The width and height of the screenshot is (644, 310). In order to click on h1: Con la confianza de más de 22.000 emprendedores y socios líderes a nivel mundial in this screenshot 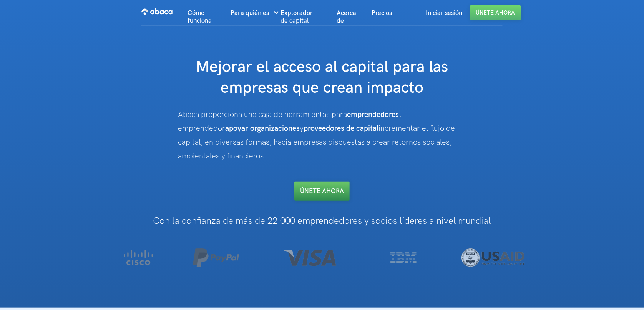, I will do `click(322, 221)`.